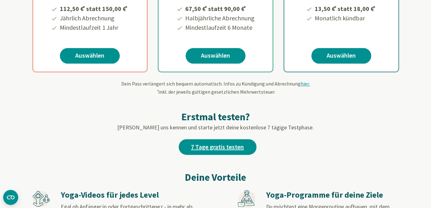 Image resolution: width=431 pixels, height=208 pixels. Describe the element at coordinates (127, 195) in the screenshot. I see `h3: Yoga-Videos für jedes Level` at that location.